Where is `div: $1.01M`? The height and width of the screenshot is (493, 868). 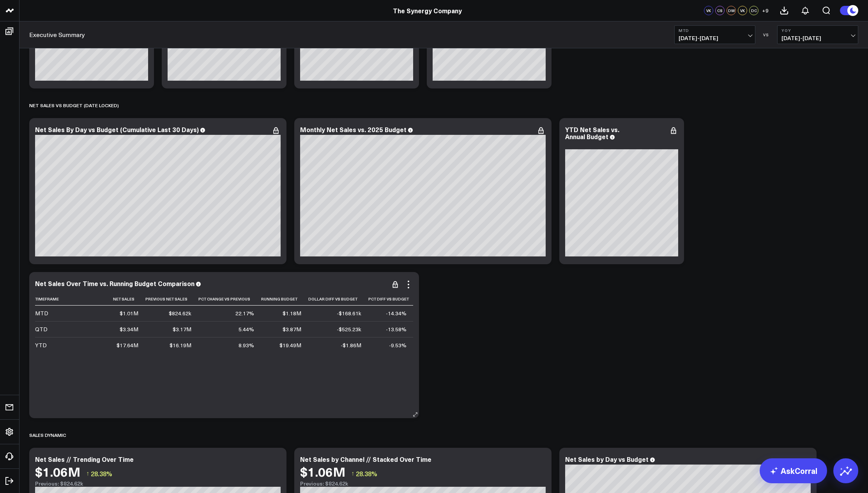 div: $1.01M is located at coordinates (129, 314).